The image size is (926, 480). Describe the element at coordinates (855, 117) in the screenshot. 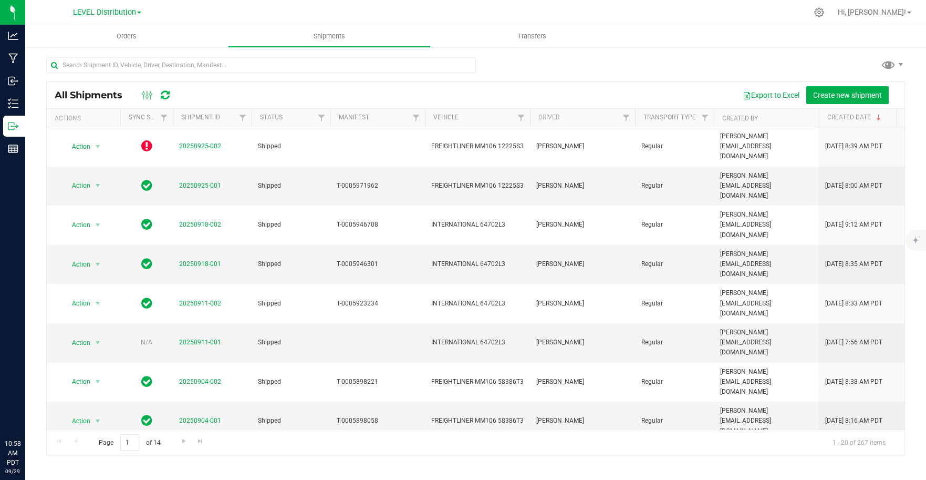

I see `a: Created Date` at that location.